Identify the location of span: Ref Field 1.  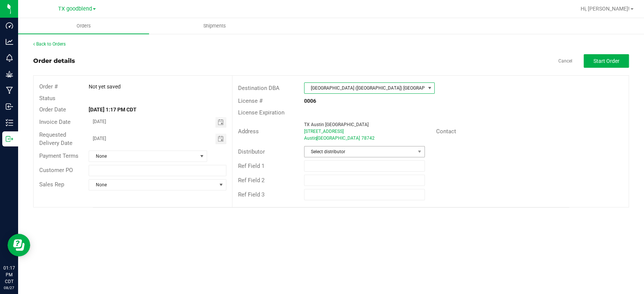
(251, 166).